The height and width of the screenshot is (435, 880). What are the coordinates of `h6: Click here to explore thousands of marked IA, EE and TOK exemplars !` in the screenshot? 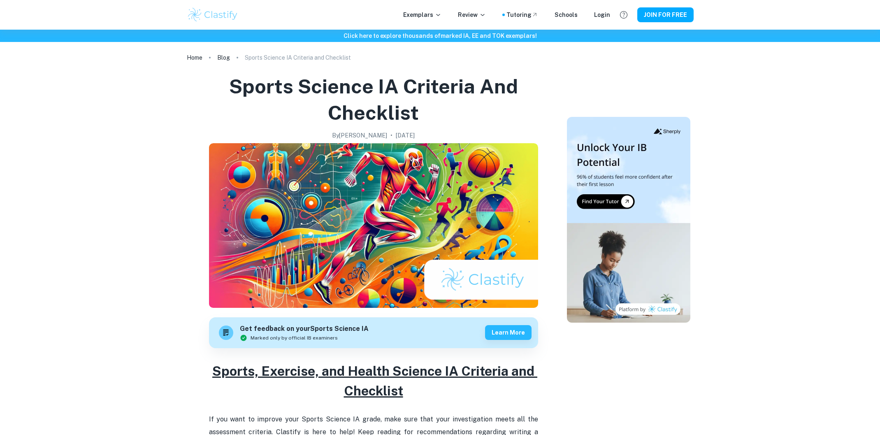 It's located at (440, 36).